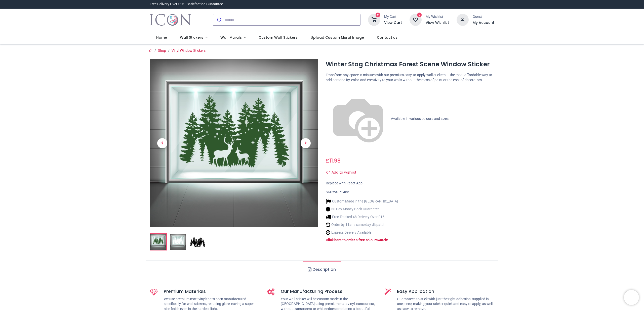 The width and height of the screenshot is (644, 310). What do you see at coordinates (231, 38) in the screenshot?
I see `span: Wall Murals` at bounding box center [231, 38].